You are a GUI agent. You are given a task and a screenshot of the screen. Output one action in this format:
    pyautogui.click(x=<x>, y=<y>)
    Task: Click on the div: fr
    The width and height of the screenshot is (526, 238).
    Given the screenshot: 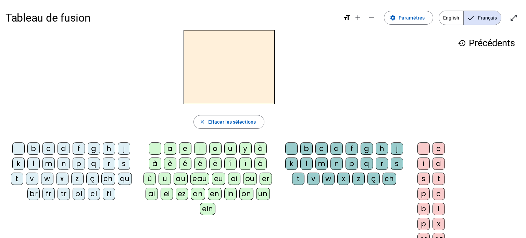 What is the action you would take?
    pyautogui.click(x=49, y=194)
    